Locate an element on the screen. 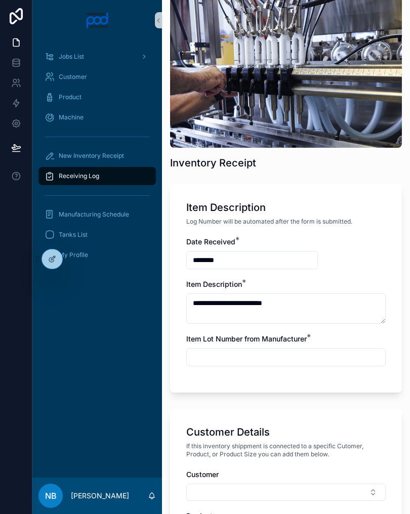  span: Machine is located at coordinates (71, 117).